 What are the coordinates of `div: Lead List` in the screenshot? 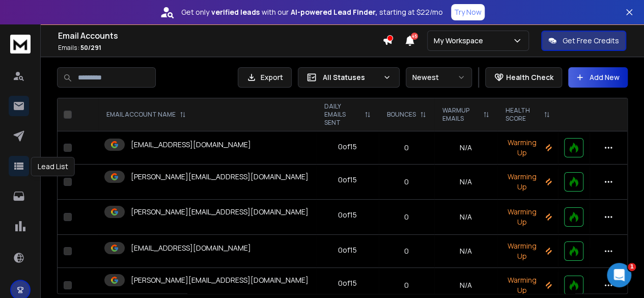 It's located at (53, 167).